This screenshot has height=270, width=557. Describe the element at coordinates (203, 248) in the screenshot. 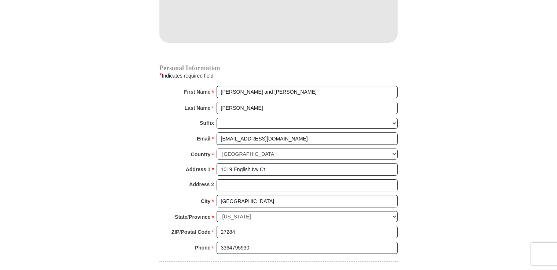

I see `strong: Phone` at that location.